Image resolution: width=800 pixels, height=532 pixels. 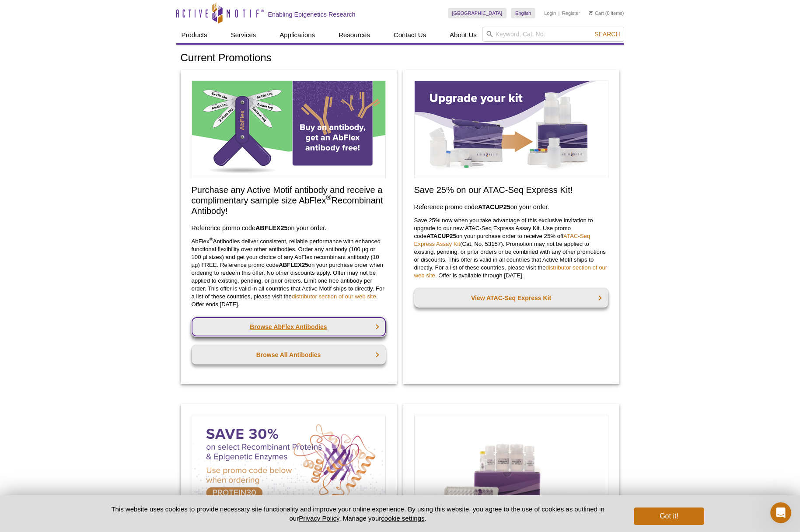 I want to click on h2: Save 25% on our ATAC-Seq Express Kit!, so click(x=512, y=190).